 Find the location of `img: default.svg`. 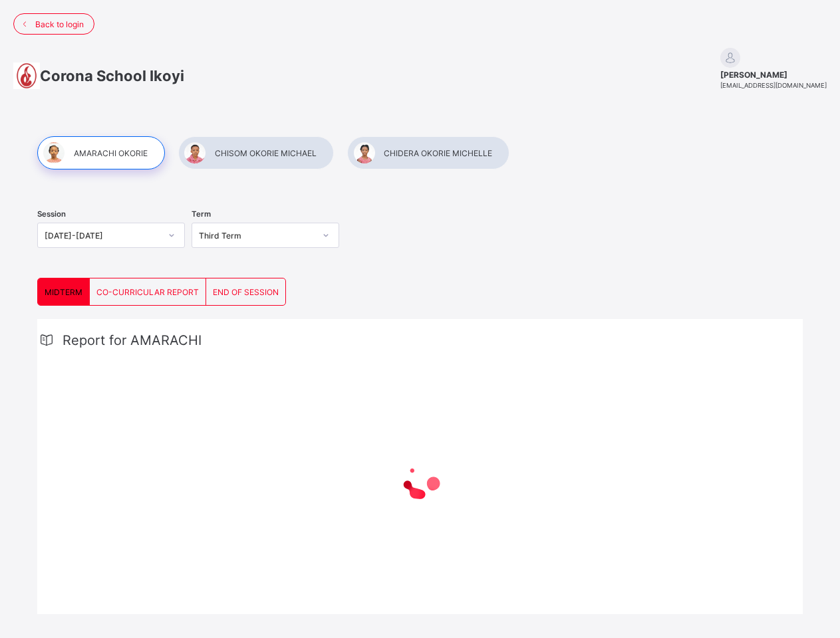

img: default.svg is located at coordinates (730, 58).